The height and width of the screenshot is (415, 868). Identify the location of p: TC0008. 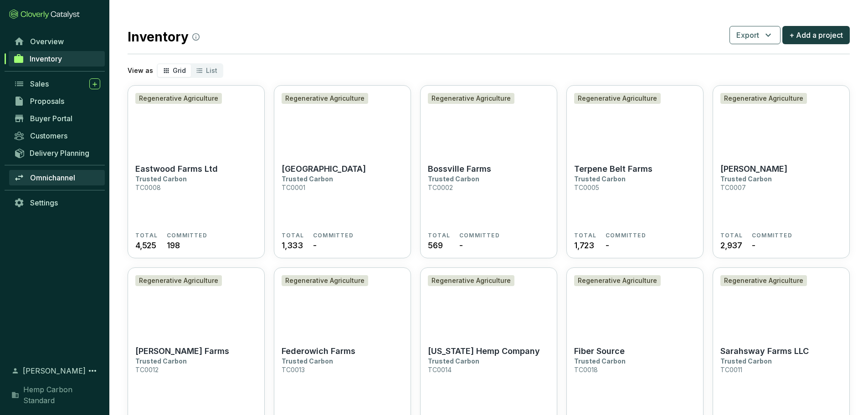
(148, 187).